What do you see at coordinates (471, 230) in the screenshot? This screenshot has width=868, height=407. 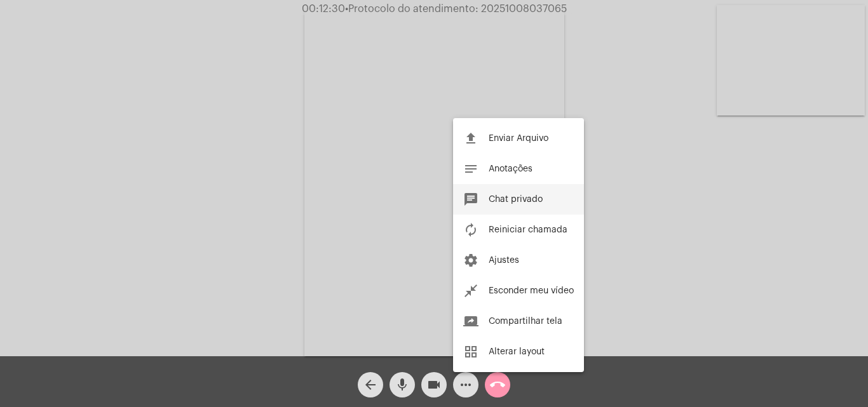 I see `mat-icon: autorenew` at bounding box center [471, 230].